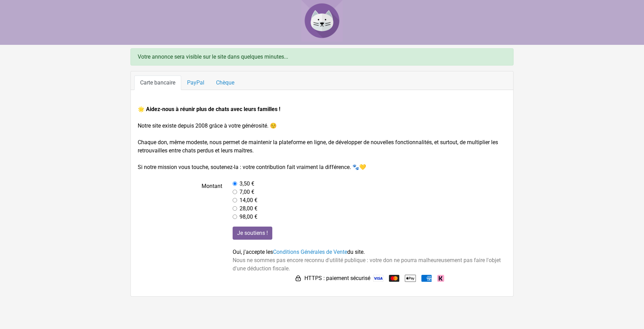 The image size is (644, 329). What do you see at coordinates (248, 200) in the screenshot?
I see `label: 14,00 €` at bounding box center [248, 200].